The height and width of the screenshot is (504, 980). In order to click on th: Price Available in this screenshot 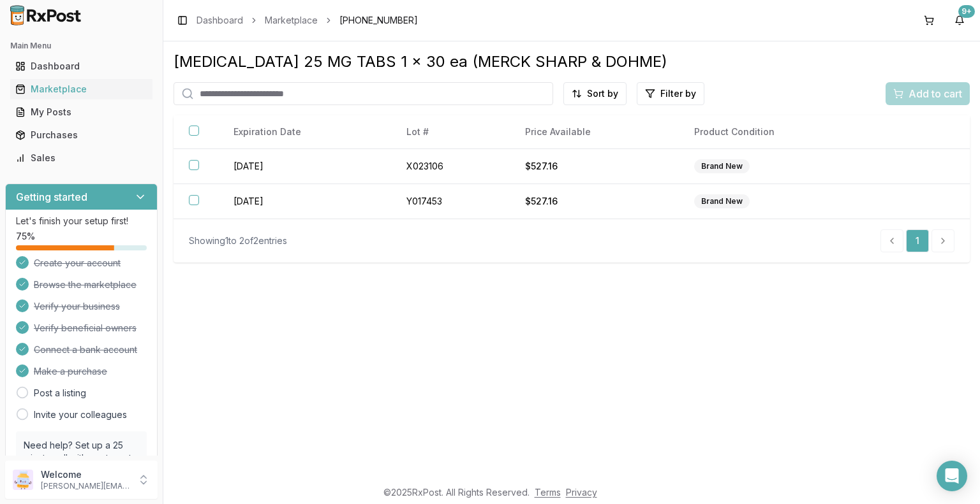, I will do `click(594, 132)`.